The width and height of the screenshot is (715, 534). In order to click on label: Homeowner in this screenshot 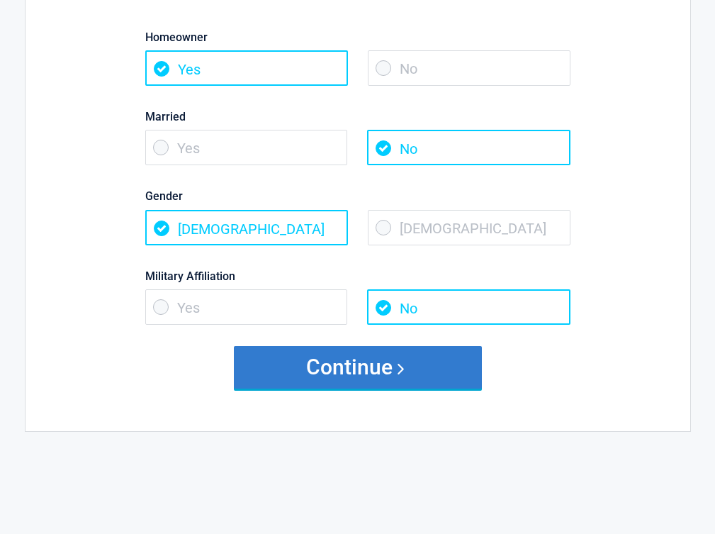, I will do `click(358, 37)`.